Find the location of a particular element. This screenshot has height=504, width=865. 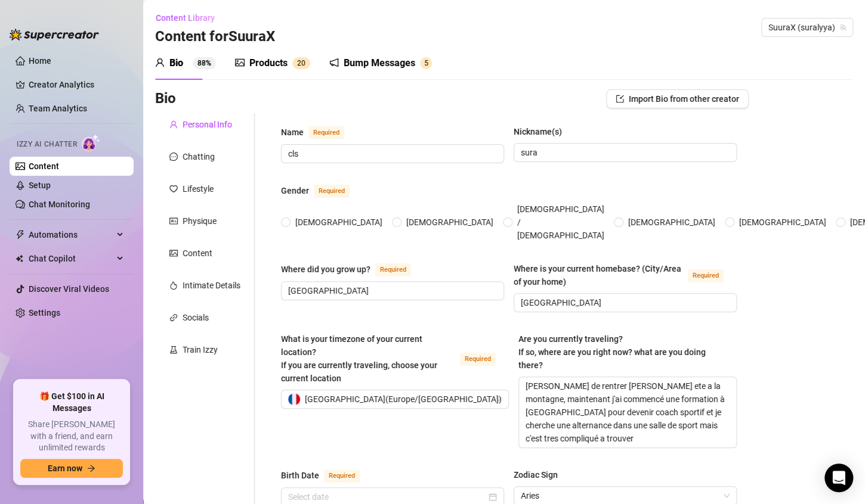

input: Nickname(s) is located at coordinates (625, 153).